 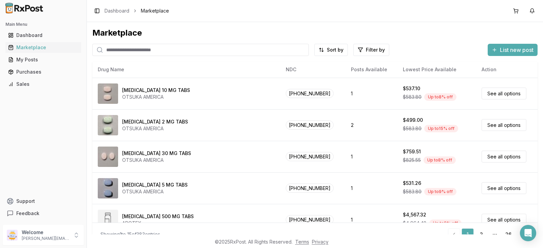 What do you see at coordinates (528, 233) in the screenshot?
I see `div: Open Intercom Messenger` at bounding box center [528, 233].